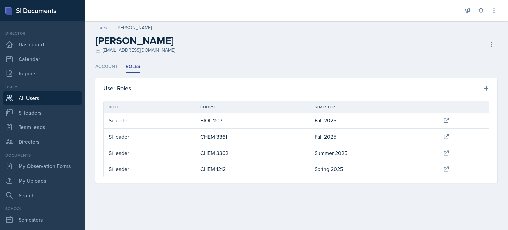 This screenshot has height=230, width=508. What do you see at coordinates (107, 66) in the screenshot?
I see `li: Account` at bounding box center [107, 66].